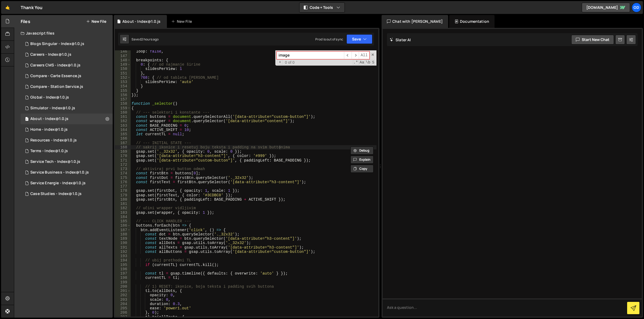 The height and width of the screenshot is (319, 644). I want to click on div: Blogs Singular - Index@1.0.js, so click(57, 44).